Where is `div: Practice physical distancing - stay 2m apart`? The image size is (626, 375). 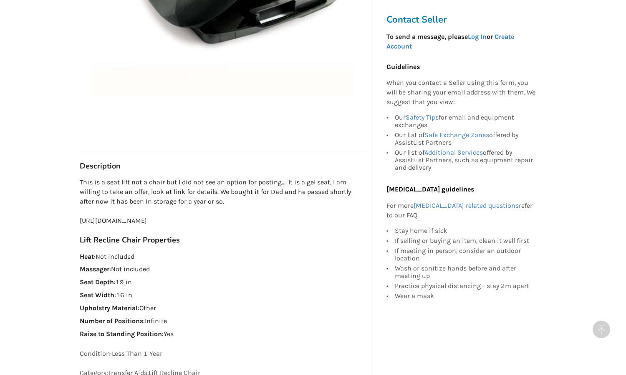
div: Practice physical distancing - stay 2m apart is located at coordinates (466, 286).